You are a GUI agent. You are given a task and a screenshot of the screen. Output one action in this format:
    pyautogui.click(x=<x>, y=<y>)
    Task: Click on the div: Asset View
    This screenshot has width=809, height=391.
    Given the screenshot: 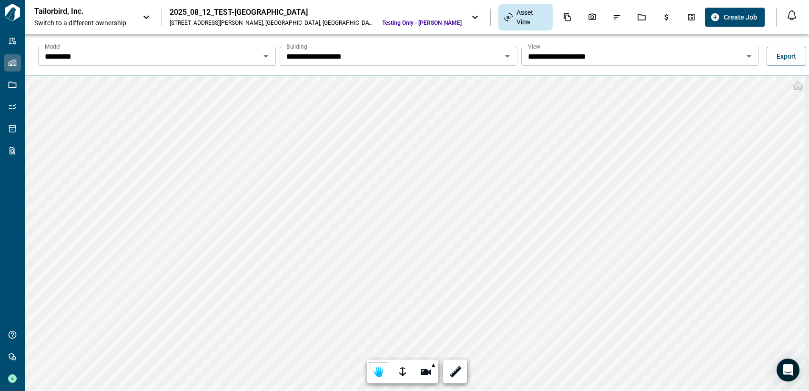 What is the action you would take?
    pyautogui.click(x=525, y=17)
    